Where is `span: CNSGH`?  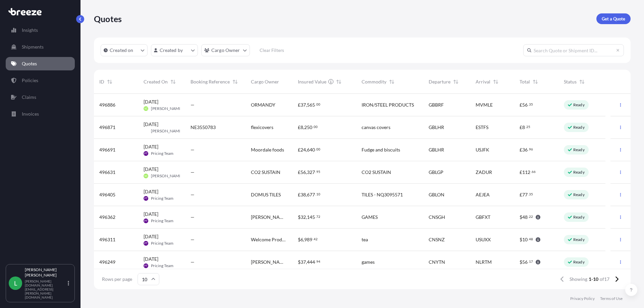
span: CNSGH is located at coordinates (437, 218).